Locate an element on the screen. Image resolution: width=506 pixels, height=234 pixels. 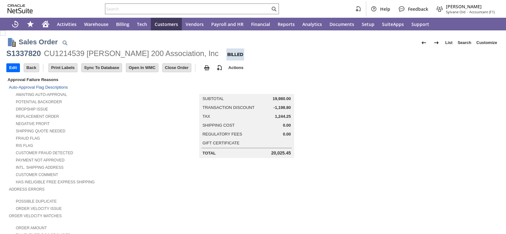
input: Edit is located at coordinates (13, 68).